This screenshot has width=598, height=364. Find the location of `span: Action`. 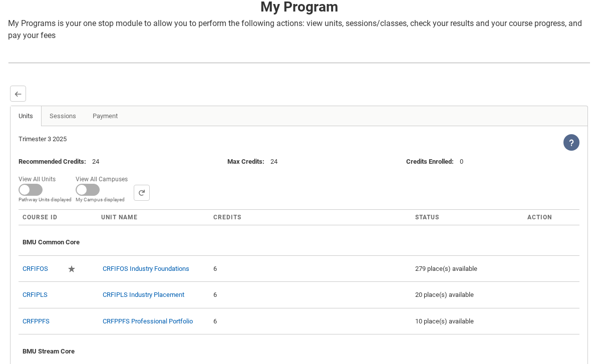

span: Action is located at coordinates (540, 217).